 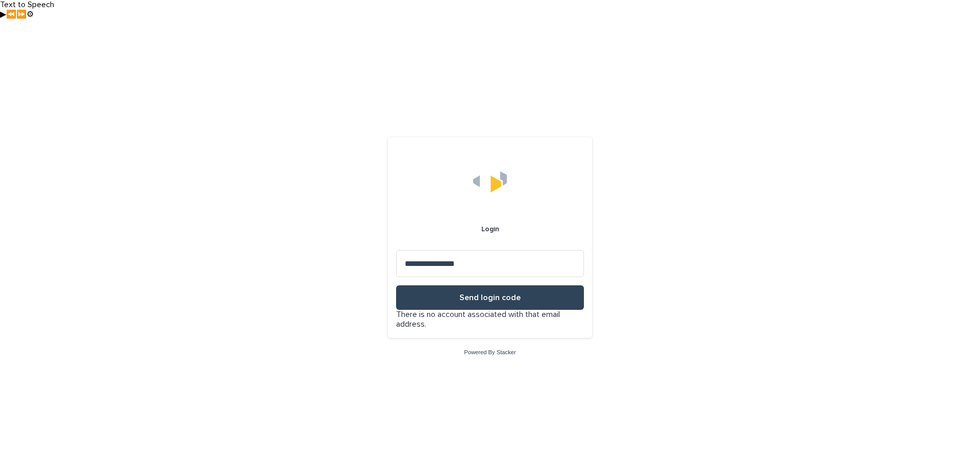 What do you see at coordinates (11, 14) in the screenshot?
I see `button: Previous` at bounding box center [11, 14].